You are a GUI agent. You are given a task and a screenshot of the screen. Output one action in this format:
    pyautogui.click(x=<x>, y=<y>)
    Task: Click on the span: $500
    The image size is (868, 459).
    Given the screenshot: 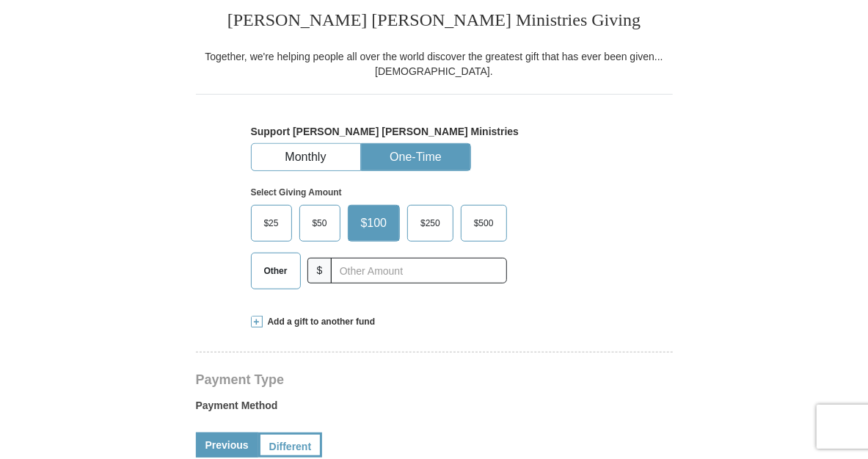 What is the action you would take?
    pyautogui.click(x=483, y=223)
    